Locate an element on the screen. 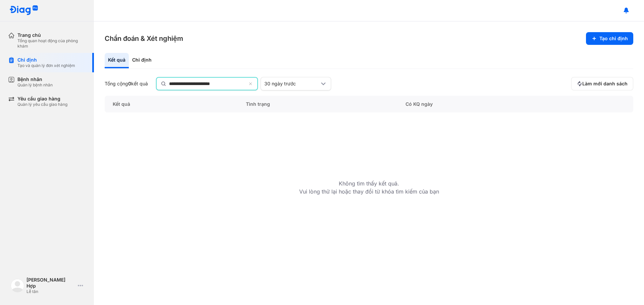 This screenshot has height=305, width=644. div: Quản lý yêu cầu giao hàng is located at coordinates (42, 104).